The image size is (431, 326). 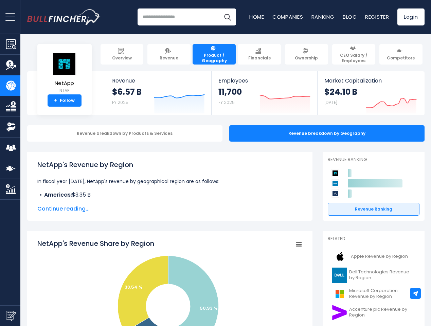 I want to click on strong: $6.57 B, so click(x=127, y=92).